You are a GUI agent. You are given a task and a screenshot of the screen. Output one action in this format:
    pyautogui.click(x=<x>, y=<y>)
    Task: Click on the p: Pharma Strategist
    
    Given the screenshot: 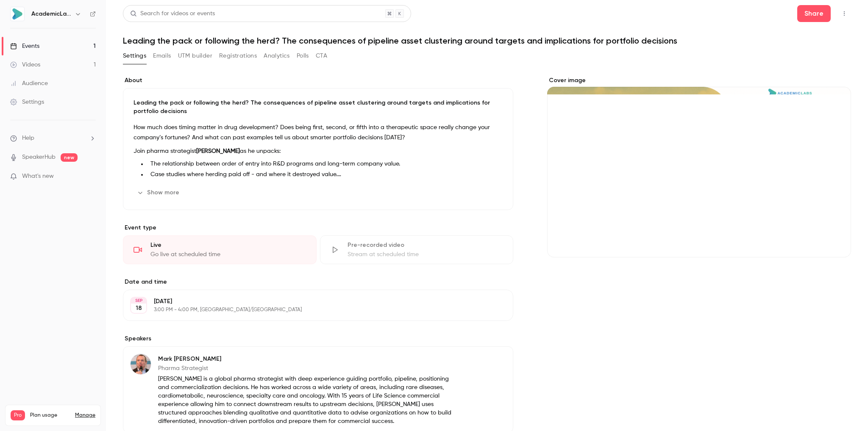 What is the action you would take?
    pyautogui.click(x=308, y=369)
    